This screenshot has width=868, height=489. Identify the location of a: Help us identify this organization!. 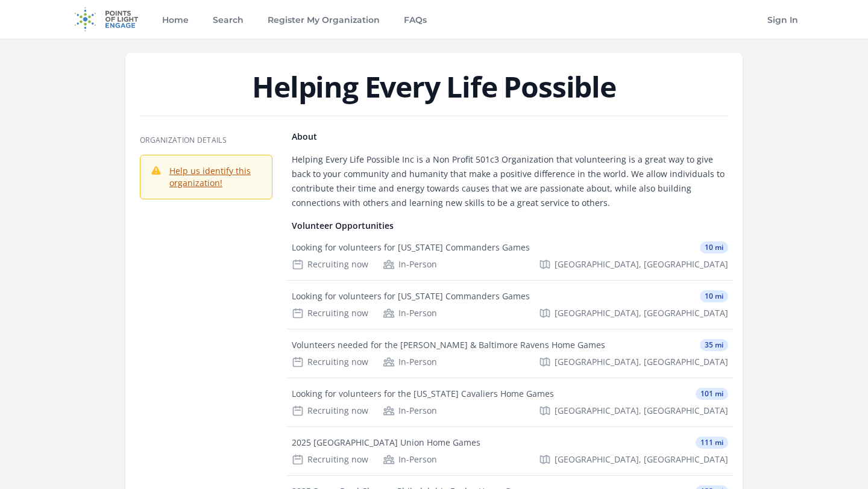
(210, 176).